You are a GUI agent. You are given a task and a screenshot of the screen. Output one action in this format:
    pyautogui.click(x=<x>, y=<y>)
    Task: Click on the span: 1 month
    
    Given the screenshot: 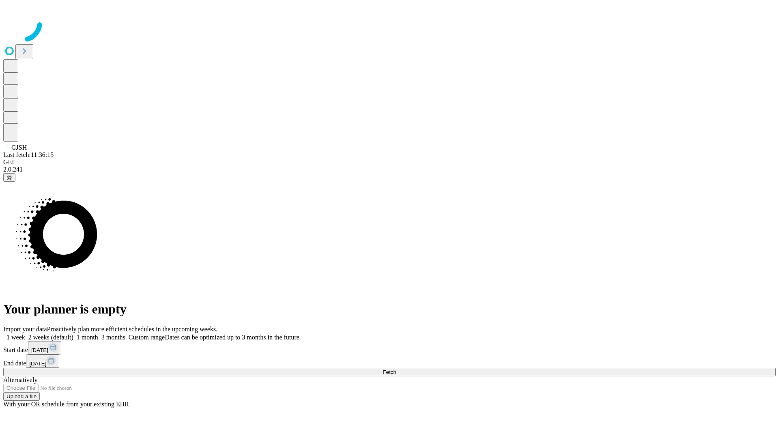 What is the action you would take?
    pyautogui.click(x=87, y=337)
    